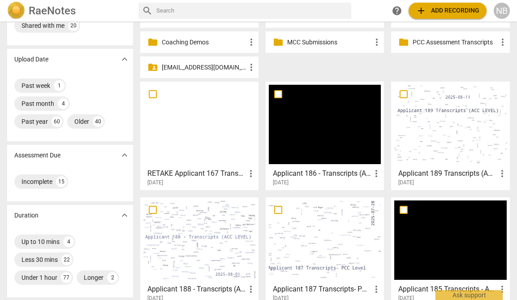 The image size is (517, 300). What do you see at coordinates (34, 121) in the screenshot?
I see `div: Past year` at bounding box center [34, 121].